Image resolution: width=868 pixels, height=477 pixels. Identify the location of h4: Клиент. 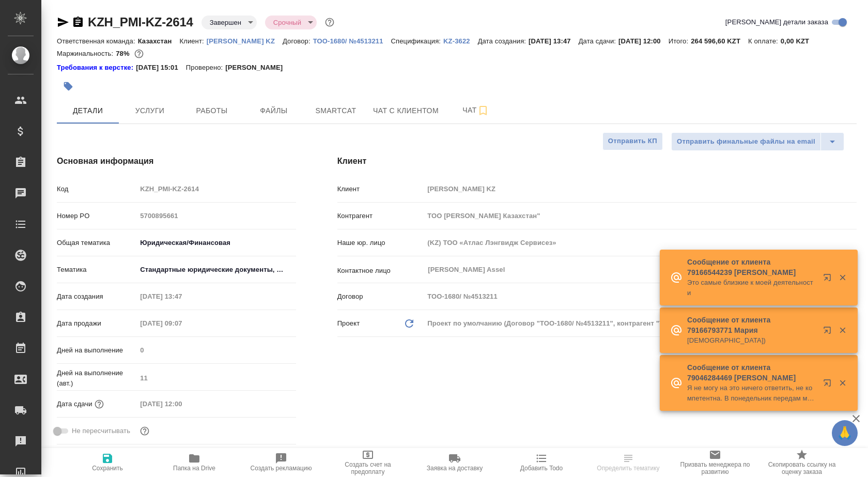
(597, 161).